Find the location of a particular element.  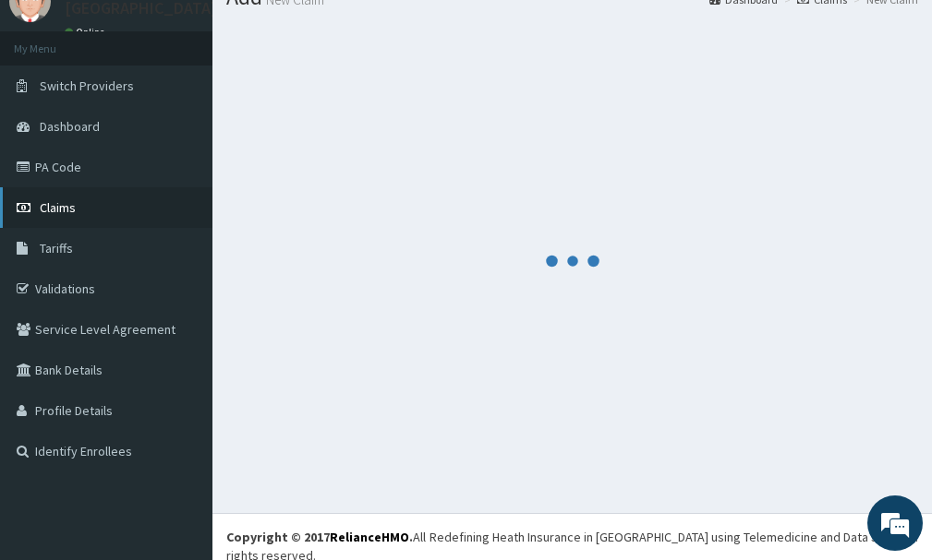

span: Tariffs is located at coordinates (56, 248).